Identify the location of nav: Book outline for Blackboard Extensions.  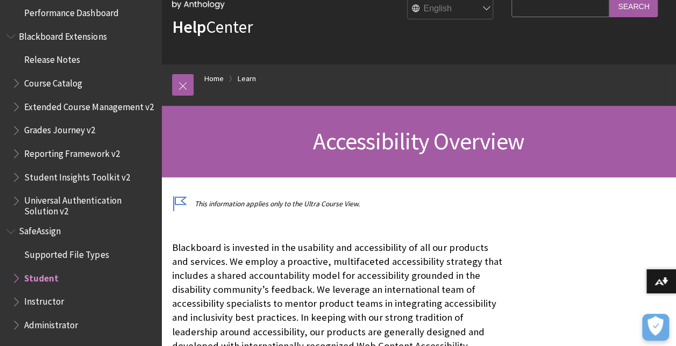
(81, 122).